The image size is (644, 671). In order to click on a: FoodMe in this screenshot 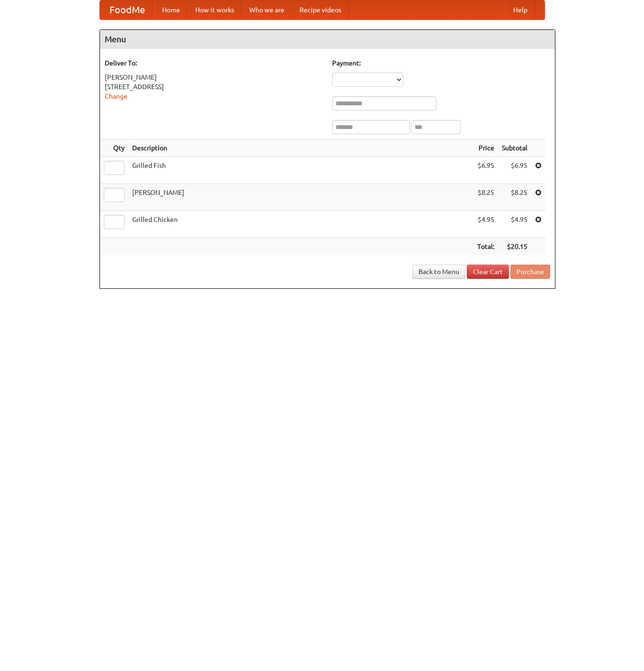, I will do `click(127, 10)`.